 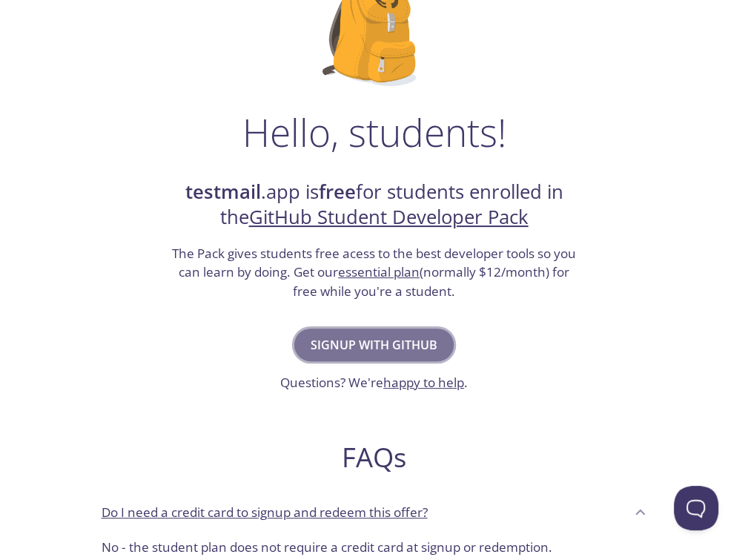 What do you see at coordinates (423, 382) in the screenshot?
I see `a: happy to help` at bounding box center [423, 382].